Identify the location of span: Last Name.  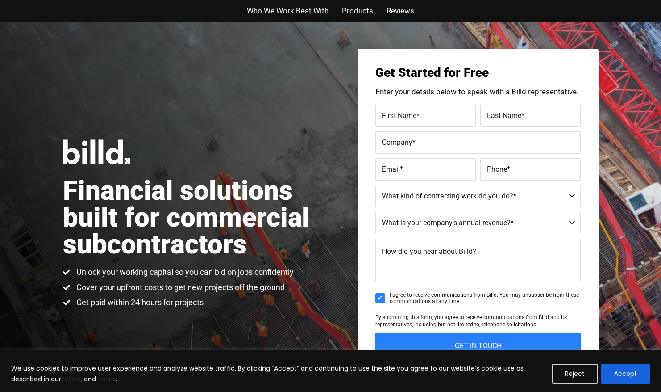
(504, 115).